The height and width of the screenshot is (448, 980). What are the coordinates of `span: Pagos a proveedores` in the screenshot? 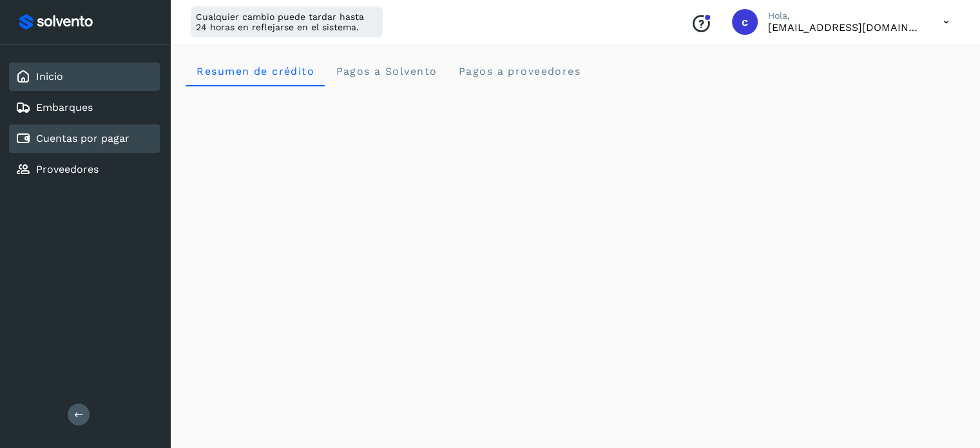 It's located at (518, 71).